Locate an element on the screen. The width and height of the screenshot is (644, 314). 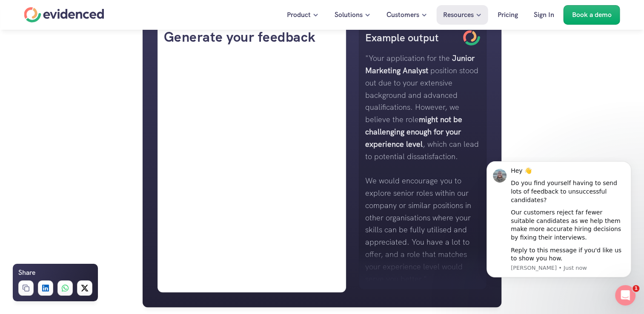
a: Pricing is located at coordinates (507, 15).